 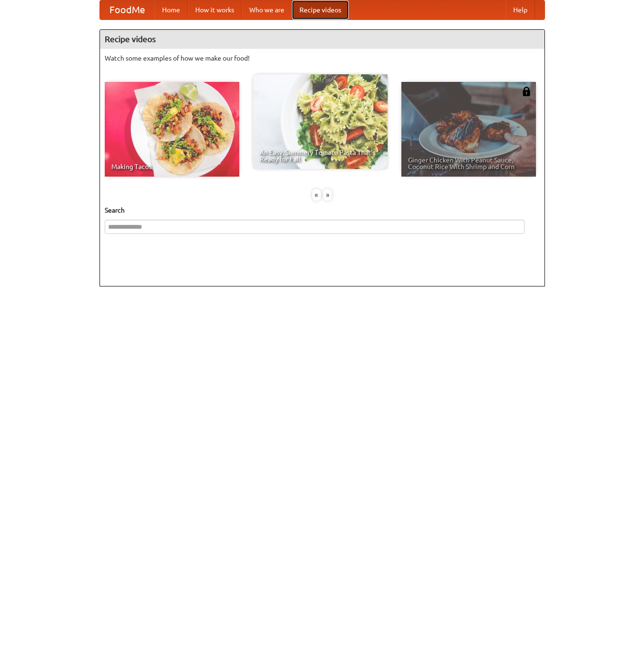 I want to click on a: An Easy, Summery Tomato Pasta That's Ready for Fall, so click(x=320, y=122).